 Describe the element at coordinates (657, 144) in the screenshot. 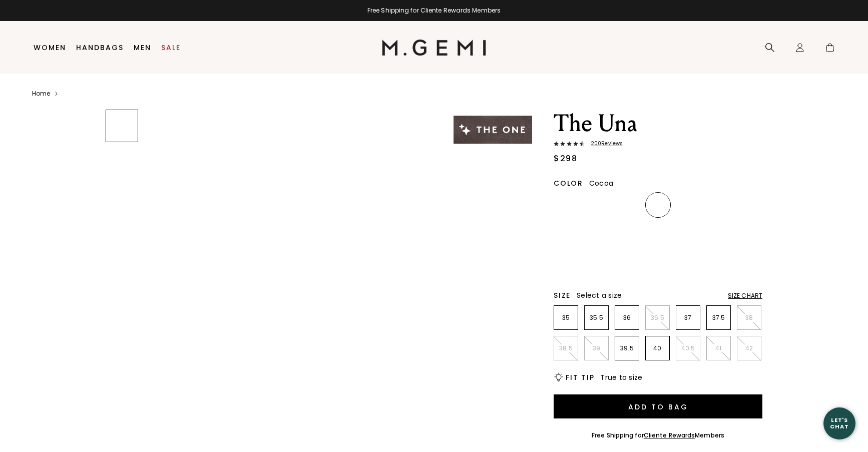

I see `a: 200Reviews` at that location.